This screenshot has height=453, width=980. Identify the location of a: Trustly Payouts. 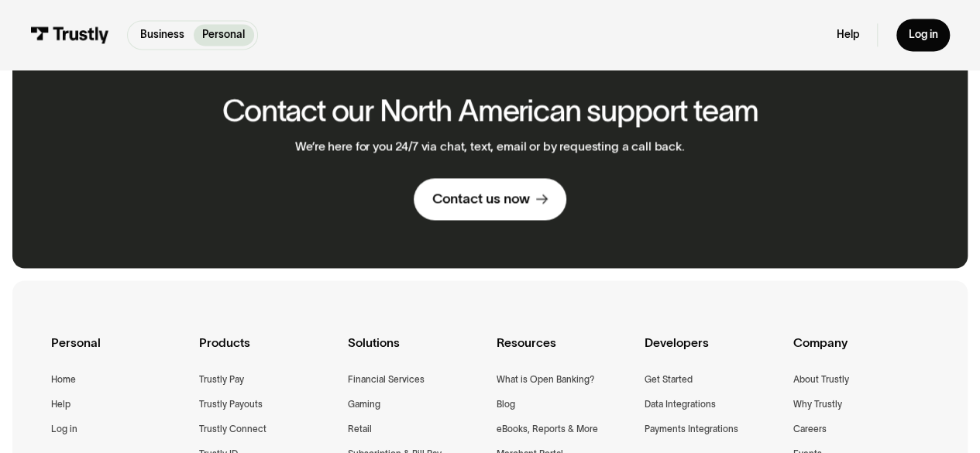
(231, 403).